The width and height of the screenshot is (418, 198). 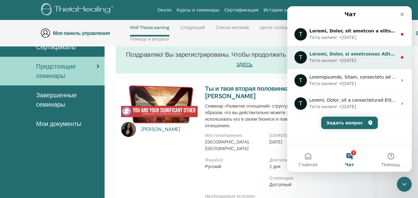 I want to click on a: нажмите здесь, so click(x=300, y=59).